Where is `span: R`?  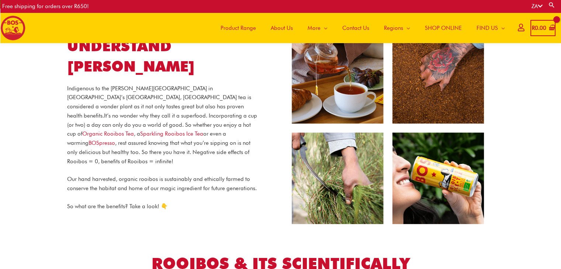 span: R is located at coordinates (533, 28).